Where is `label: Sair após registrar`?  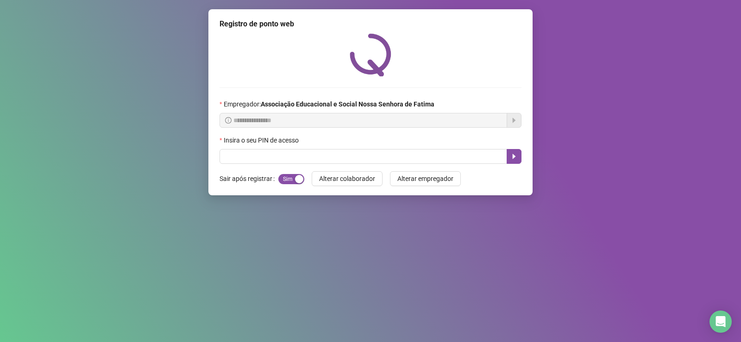 label: Sair após registrar is located at coordinates (249, 179).